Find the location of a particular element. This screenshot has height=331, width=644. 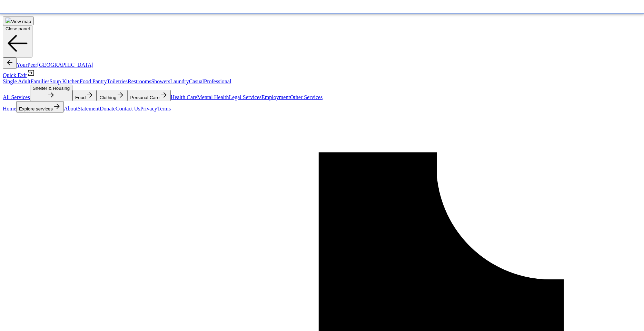

button: Close panel is located at coordinates (18, 41).